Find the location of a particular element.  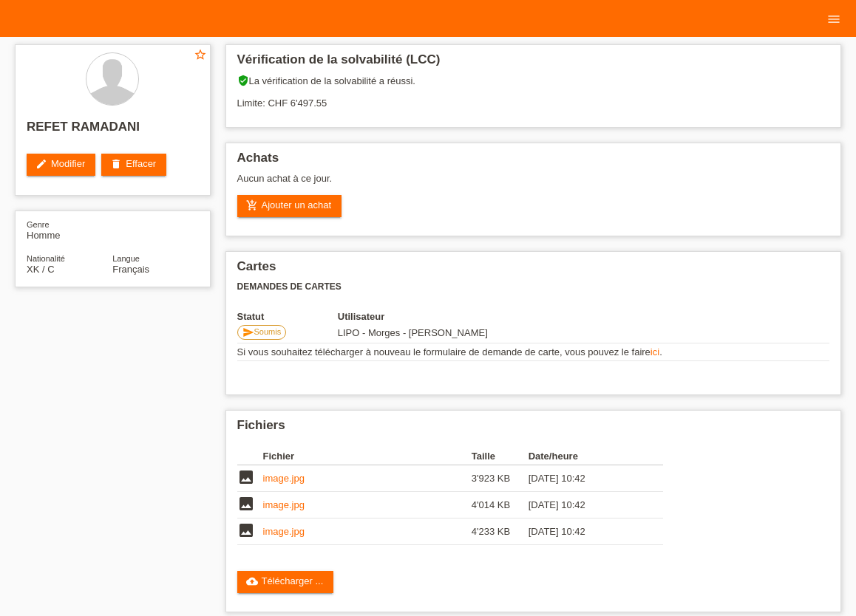

i: send is located at coordinates (248, 332).